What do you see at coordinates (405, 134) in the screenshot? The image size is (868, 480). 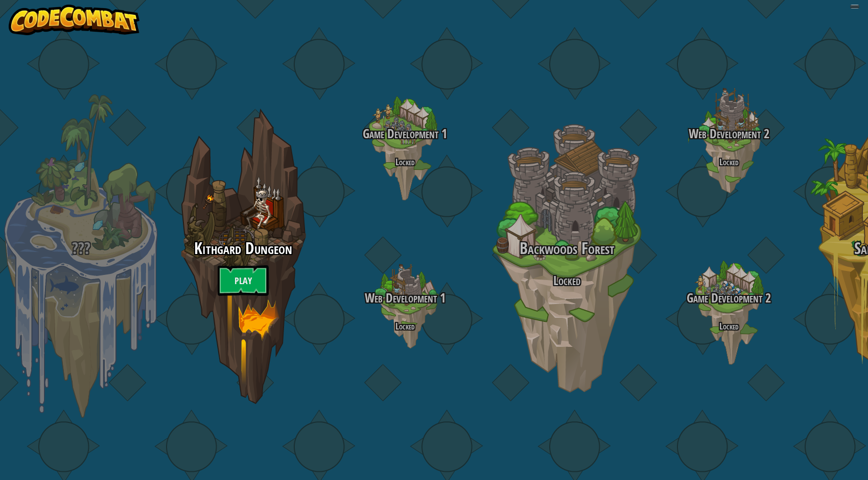 I see `span: Game Development 1` at bounding box center [405, 134].